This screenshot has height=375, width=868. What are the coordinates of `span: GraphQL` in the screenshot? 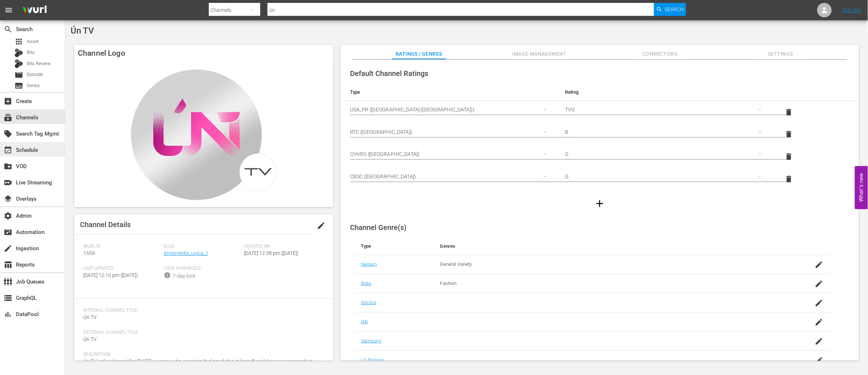 It's located at (8, 298).